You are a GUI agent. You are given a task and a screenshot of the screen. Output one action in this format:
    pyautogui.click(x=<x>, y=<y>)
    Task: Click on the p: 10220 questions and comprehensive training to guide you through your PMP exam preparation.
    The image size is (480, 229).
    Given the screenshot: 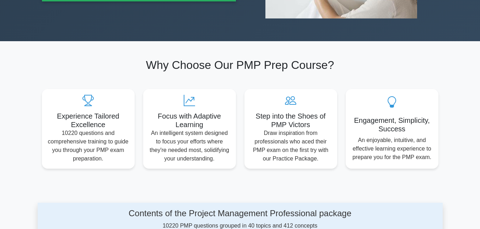 What is the action you would take?
    pyautogui.click(x=88, y=146)
    